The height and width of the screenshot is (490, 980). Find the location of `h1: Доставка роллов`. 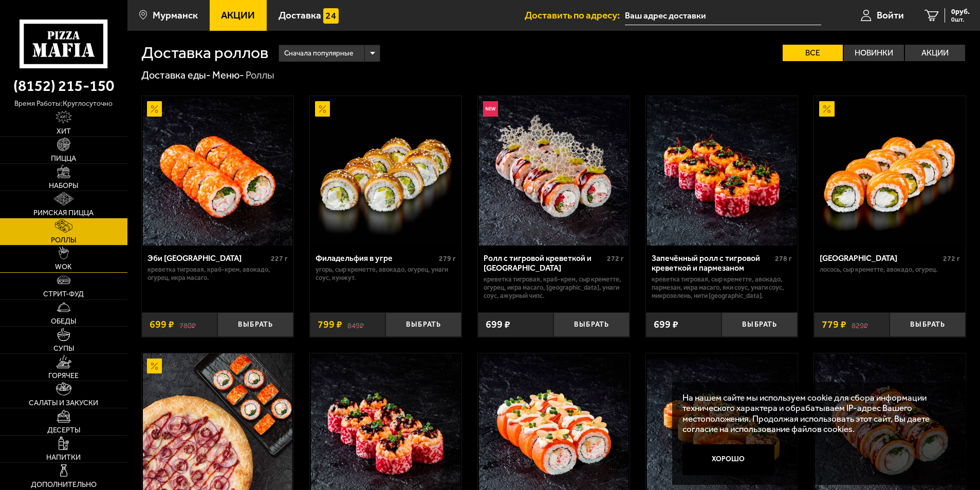

h1: Доставка роллов is located at coordinates (205, 53).